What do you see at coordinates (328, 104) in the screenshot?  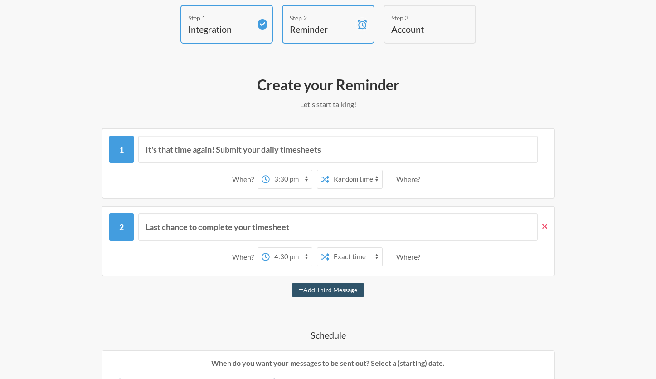 I see `p: Let's start talking!` at bounding box center [328, 104].